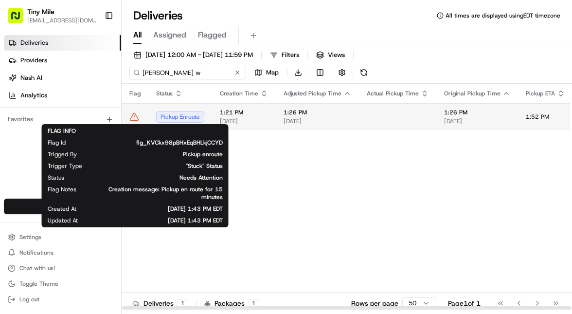  Describe the element at coordinates (41, 12) in the screenshot. I see `span: Tiny Mile` at that location.